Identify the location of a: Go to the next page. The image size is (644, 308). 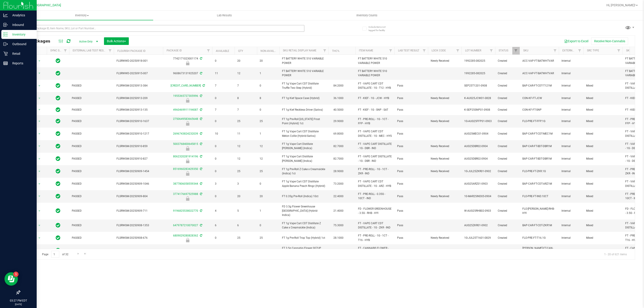
(78, 254).